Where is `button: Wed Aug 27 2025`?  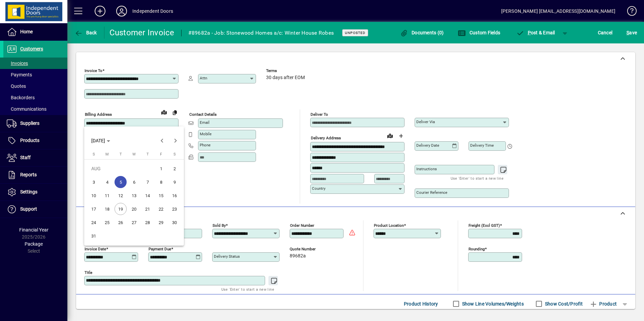
button: Wed Aug 27 2025 is located at coordinates (134, 223).